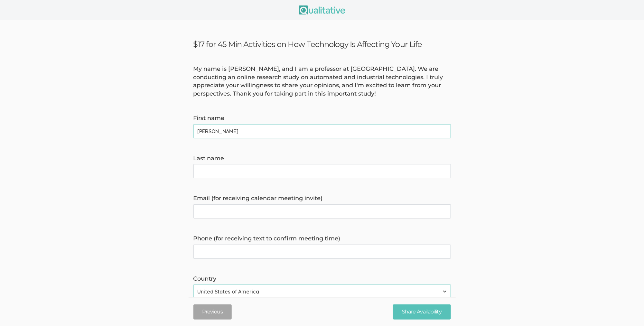 The image size is (644, 326). What do you see at coordinates (322, 239) in the screenshot?
I see `label: Phone (for receiving text to confirm meeting time)` at bounding box center [322, 239].